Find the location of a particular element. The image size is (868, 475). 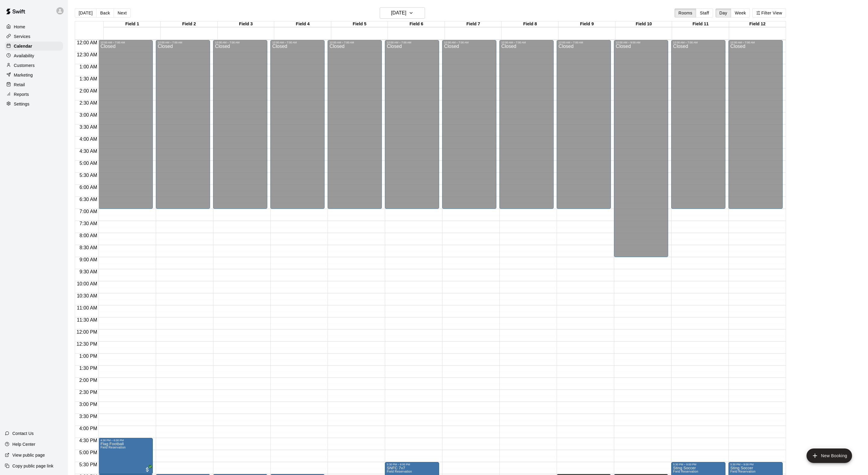

a: Reports is located at coordinates (33, 94).